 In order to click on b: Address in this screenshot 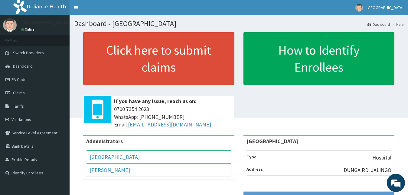, I will do `click(255, 169)`.